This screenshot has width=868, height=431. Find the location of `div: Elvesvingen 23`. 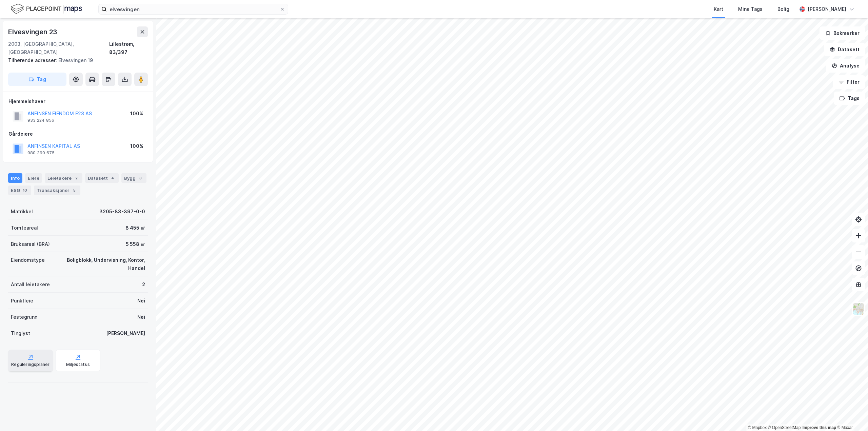

div: Elvesvingen 23 is located at coordinates (33, 32).